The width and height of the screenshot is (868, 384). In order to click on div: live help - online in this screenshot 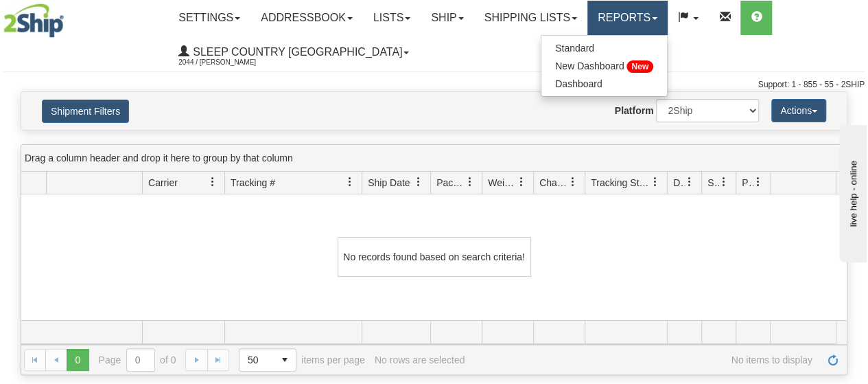, I will do `click(68, 17)`.